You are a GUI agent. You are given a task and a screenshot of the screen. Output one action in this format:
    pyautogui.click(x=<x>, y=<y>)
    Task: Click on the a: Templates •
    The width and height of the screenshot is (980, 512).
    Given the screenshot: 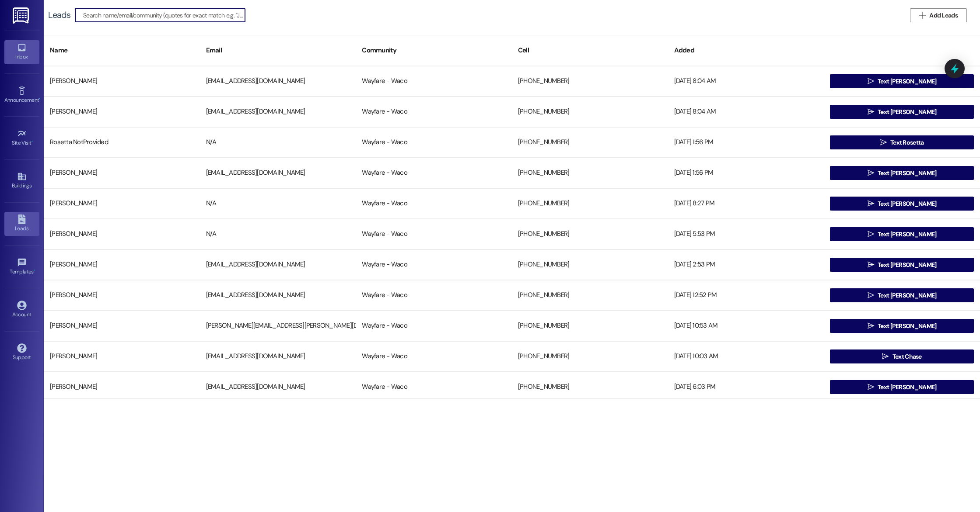 What is the action you would take?
    pyautogui.click(x=22, y=267)
    